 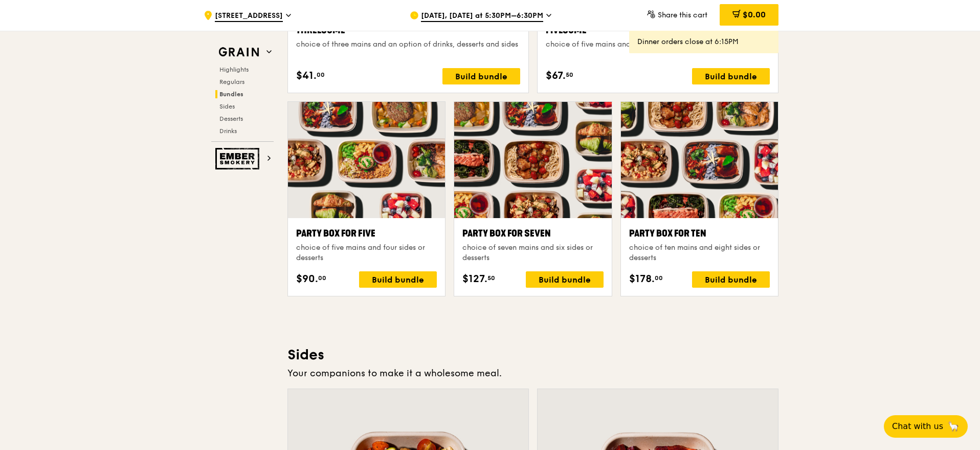 What do you see at coordinates (699, 253) in the screenshot?
I see `div: choice of ten mains and eight sides or desserts` at bounding box center [699, 253].